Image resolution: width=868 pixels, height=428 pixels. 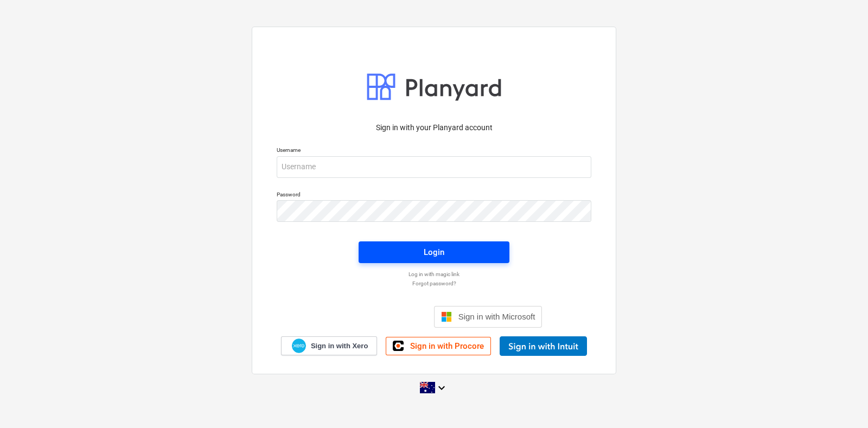 I want to click on div: Login, so click(x=434, y=252).